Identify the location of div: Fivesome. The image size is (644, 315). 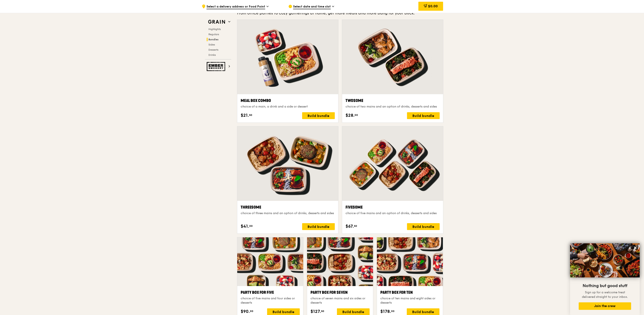
(393, 207).